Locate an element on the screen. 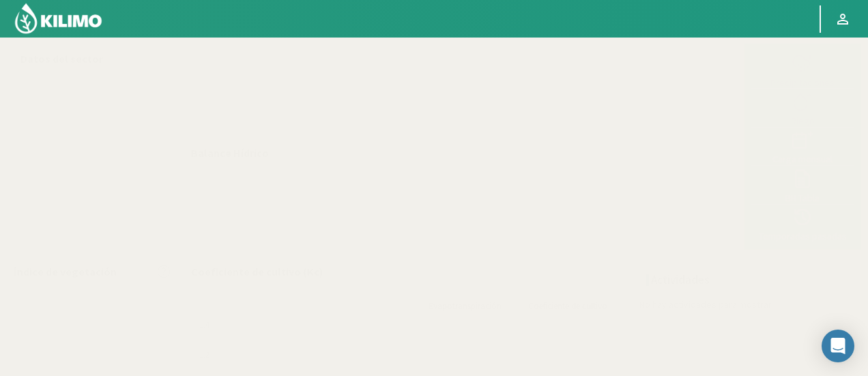  p: Índice de vegetación is located at coordinates (65, 272).